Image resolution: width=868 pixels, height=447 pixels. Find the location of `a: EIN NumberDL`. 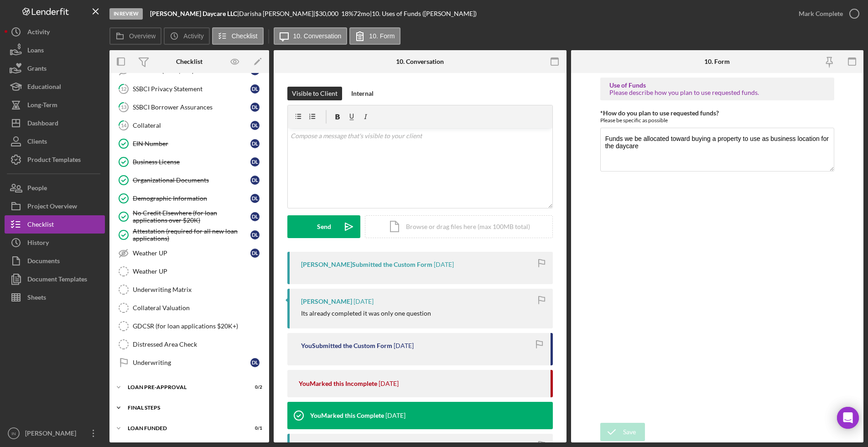

a: EIN NumberDL is located at coordinates (189, 144).